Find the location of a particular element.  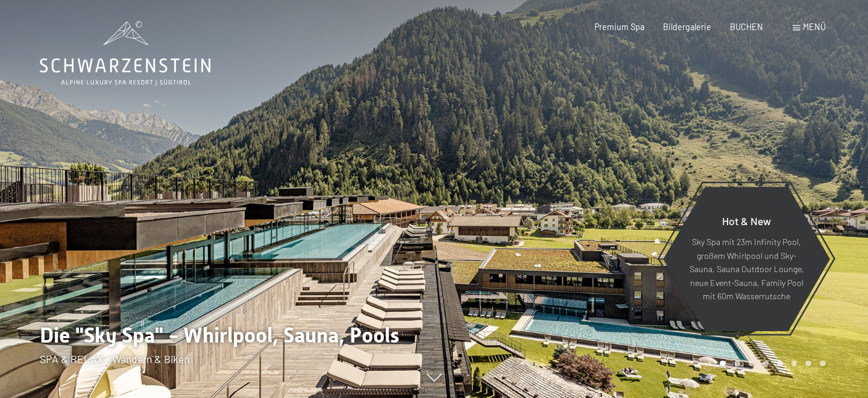

div: Carousel Page 2 is located at coordinates (737, 364).